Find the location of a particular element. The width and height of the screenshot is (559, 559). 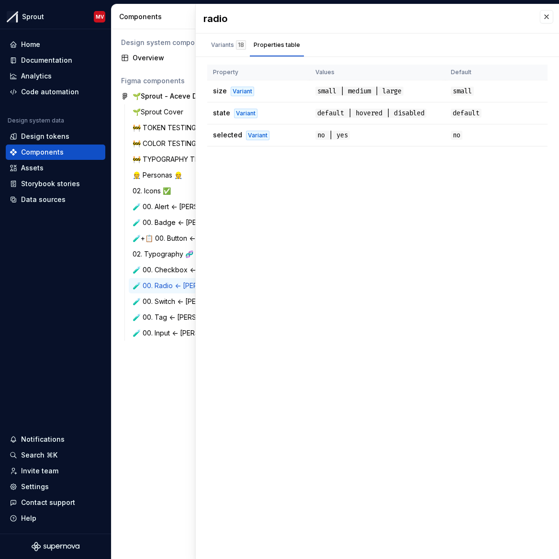

span: state is located at coordinates (222, 113).